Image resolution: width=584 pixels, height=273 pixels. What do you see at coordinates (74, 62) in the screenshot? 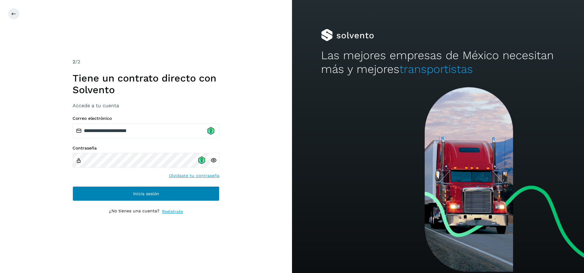
I see `span: 2` at bounding box center [74, 62].